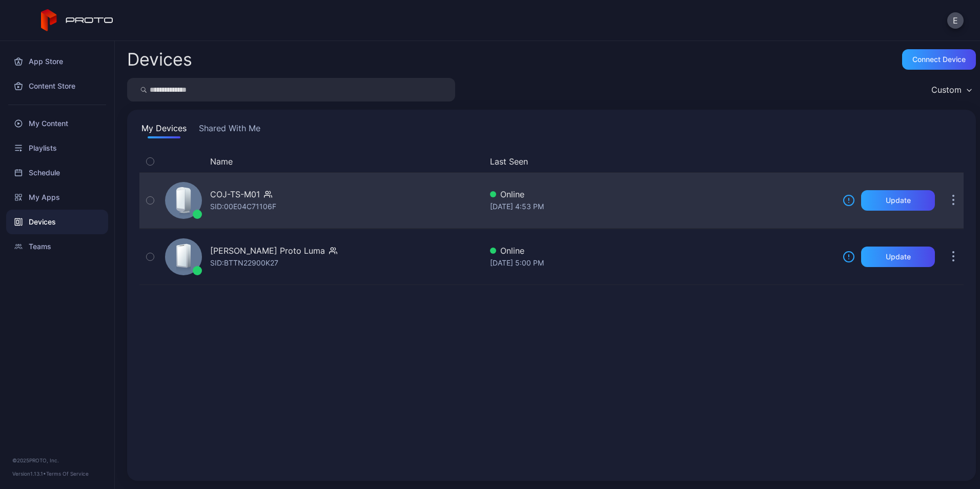 Image resolution: width=980 pixels, height=489 pixels. Describe the element at coordinates (164, 131) in the screenshot. I see `button: My Devices` at that location.